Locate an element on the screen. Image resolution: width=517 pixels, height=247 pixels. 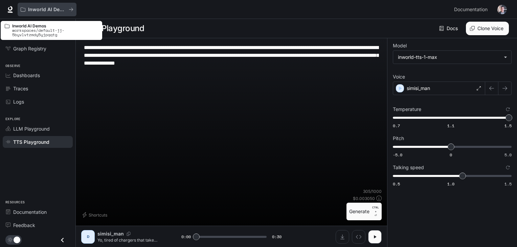
button: Clone Voice is located at coordinates (487, 28).